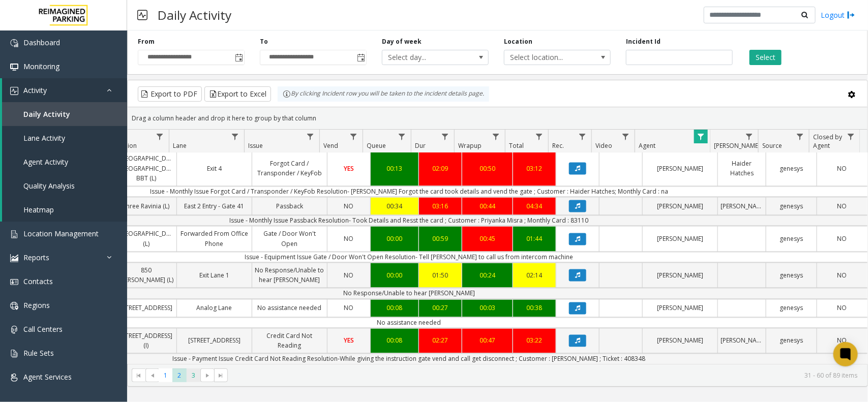 The height and width of the screenshot is (402, 868). Describe the element at coordinates (440, 169) in the screenshot. I see `a: 02:09` at that location.